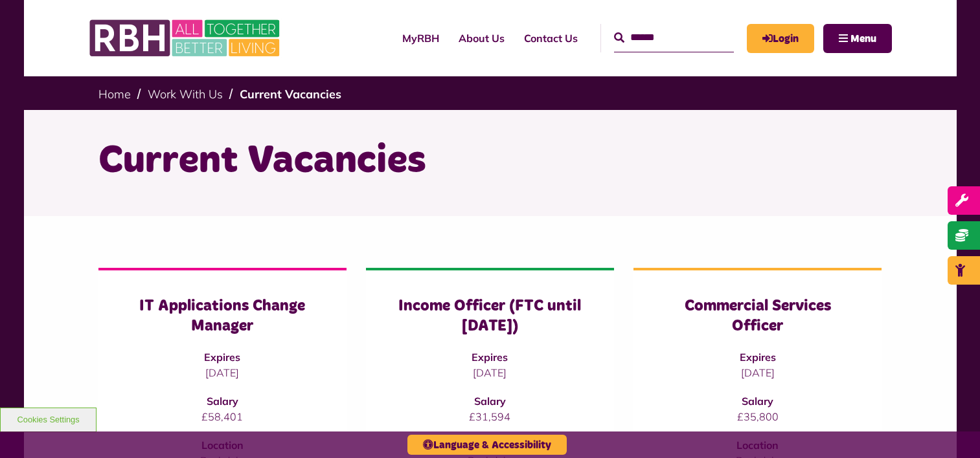 Image resolution: width=980 pixels, height=458 pixels. Describe the element at coordinates (222, 316) in the screenshot. I see `h3: IT Applications Change Manager` at that location.